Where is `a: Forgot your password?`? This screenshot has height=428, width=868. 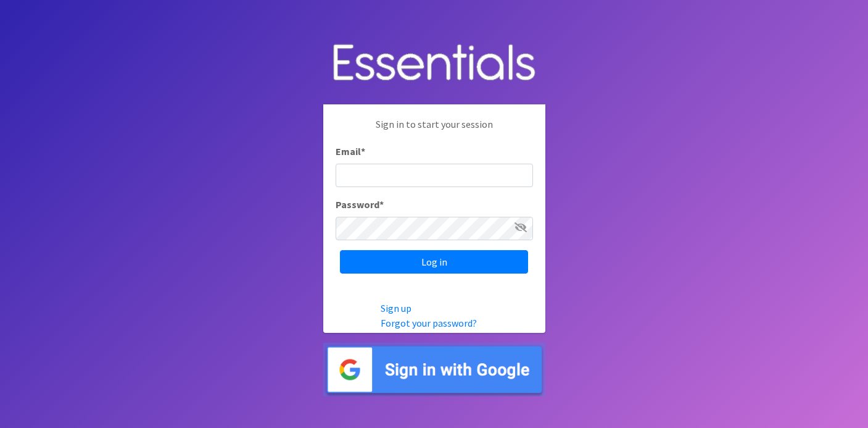
a: Forgot your password? is located at coordinates (428, 323).